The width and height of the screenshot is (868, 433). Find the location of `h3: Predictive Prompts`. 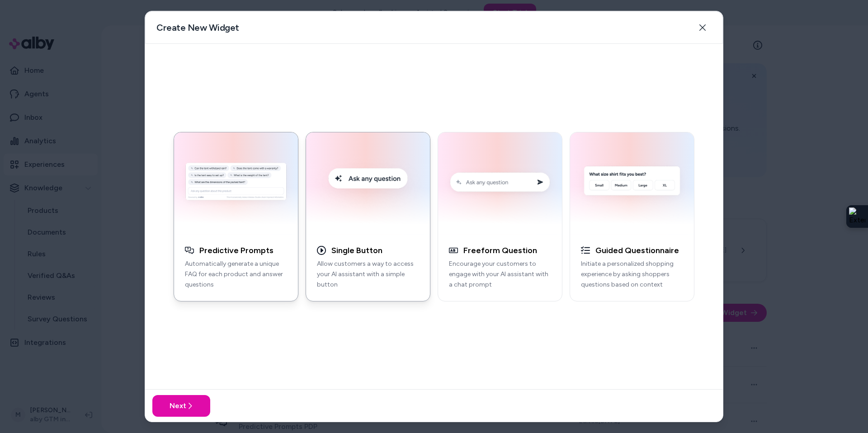

h3: Predictive Prompts is located at coordinates (236, 250).